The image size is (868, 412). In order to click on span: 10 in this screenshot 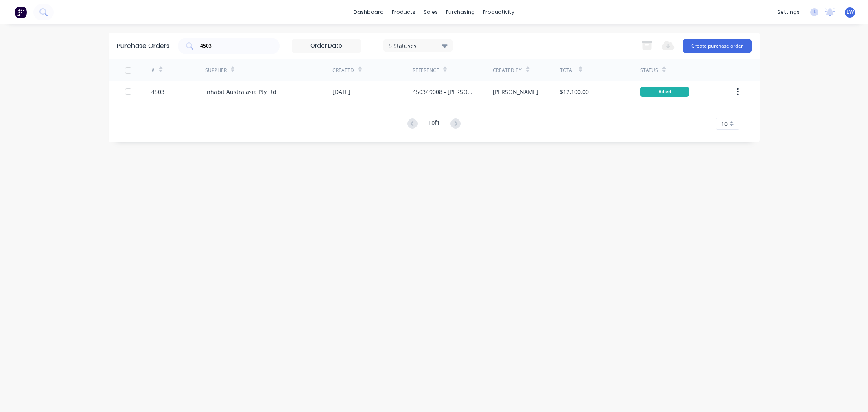, I will do `click(725, 124)`.